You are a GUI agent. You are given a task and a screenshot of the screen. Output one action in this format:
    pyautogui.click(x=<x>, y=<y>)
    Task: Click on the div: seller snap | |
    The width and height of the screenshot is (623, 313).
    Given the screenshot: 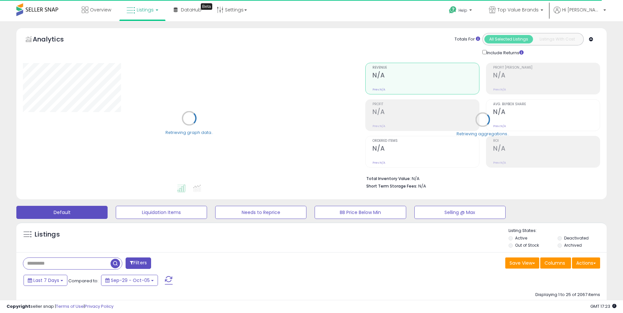 What is the action you would take?
    pyautogui.click(x=60, y=307)
    